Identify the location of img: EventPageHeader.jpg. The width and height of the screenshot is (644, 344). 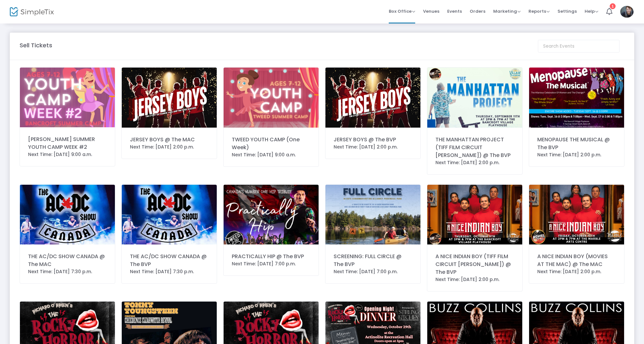
(373, 215).